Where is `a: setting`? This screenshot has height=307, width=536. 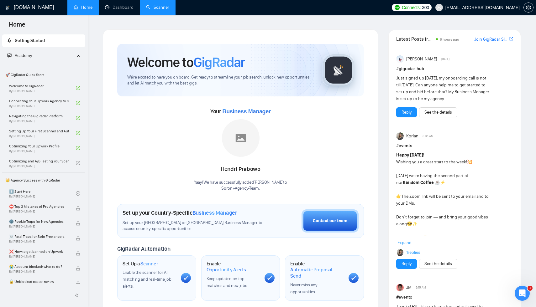 a: setting is located at coordinates (528, 8).